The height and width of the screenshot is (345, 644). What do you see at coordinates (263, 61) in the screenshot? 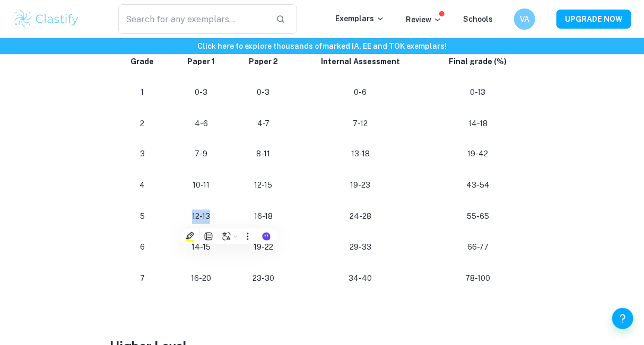
I see `strong: Paper 2` at bounding box center [263, 61].